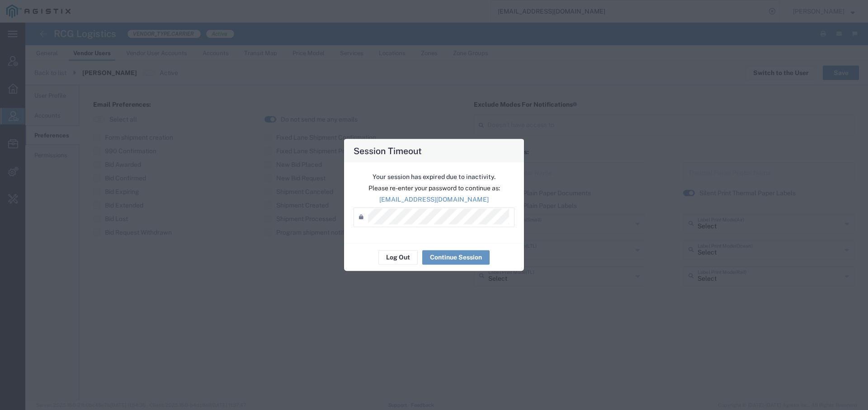  What do you see at coordinates (387, 150) in the screenshot?
I see `h4: Session Timeout` at bounding box center [387, 150].